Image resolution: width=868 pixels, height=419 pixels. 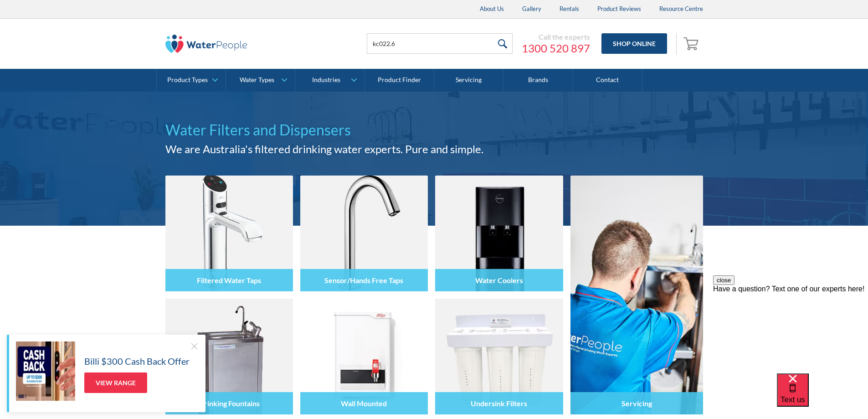 I want to click on a: Water Types, so click(x=260, y=80).